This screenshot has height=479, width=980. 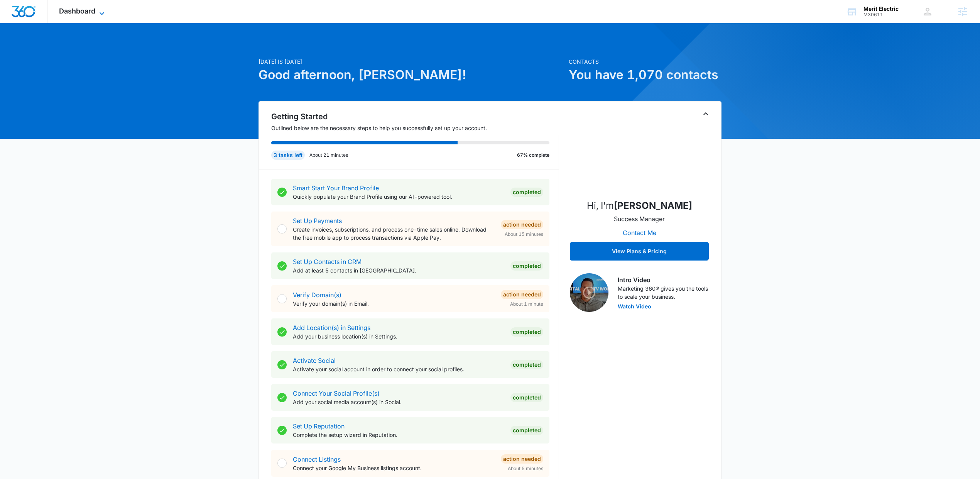 What do you see at coordinates (640, 219) in the screenshot?
I see `p: Success Manager` at bounding box center [640, 219].